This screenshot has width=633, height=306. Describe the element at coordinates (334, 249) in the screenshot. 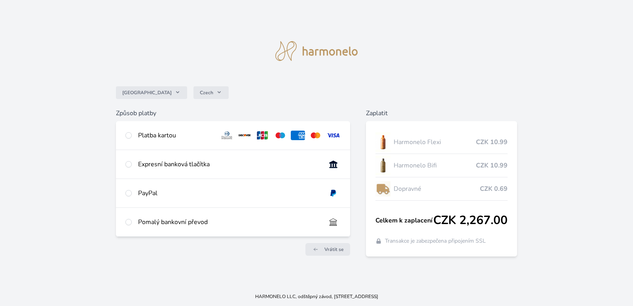

I see `span: Vrátit se` at that location.